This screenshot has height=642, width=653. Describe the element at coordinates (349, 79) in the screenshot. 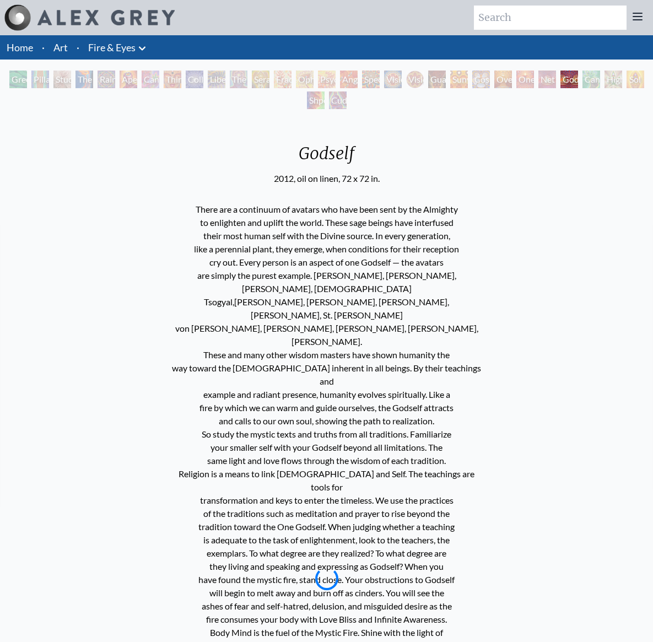

I see `div: Angel Skin` at that location.